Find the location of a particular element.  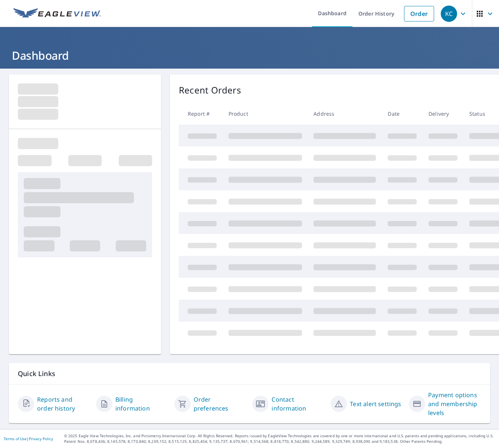

h1: Dashboard is located at coordinates (250, 55).